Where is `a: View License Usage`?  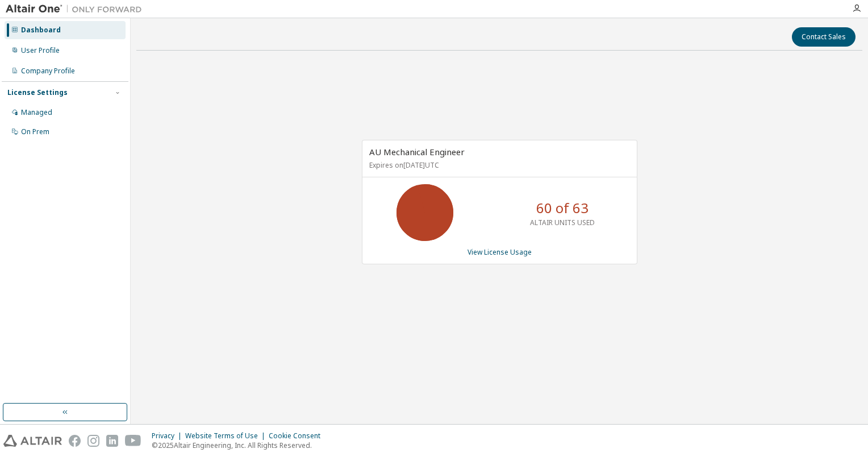
a: View License Usage is located at coordinates (500, 251).